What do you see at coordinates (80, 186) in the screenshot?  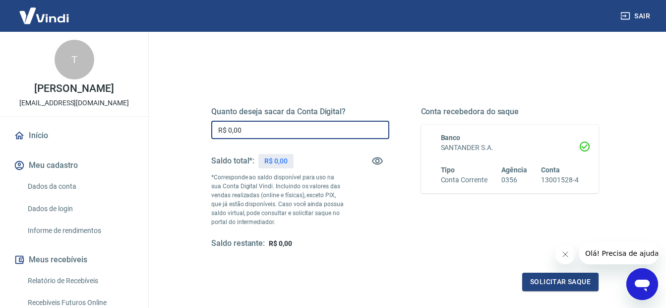 I see `a: Dados da conta` at bounding box center [80, 186].